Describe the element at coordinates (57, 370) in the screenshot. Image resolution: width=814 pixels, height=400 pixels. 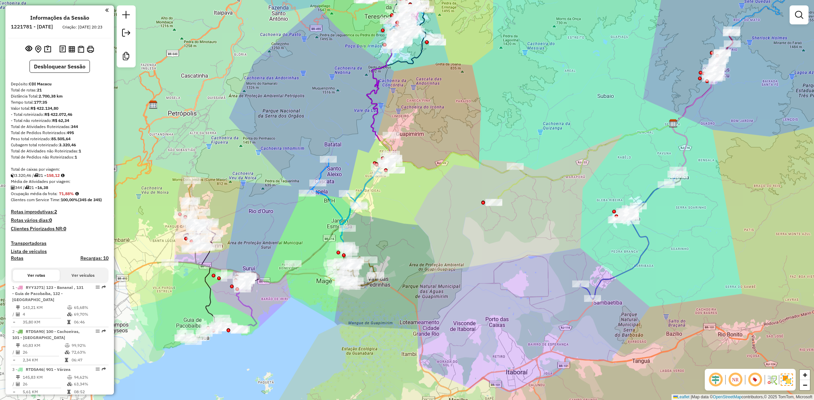
I see `span: | 901 - Várzea` at that location.